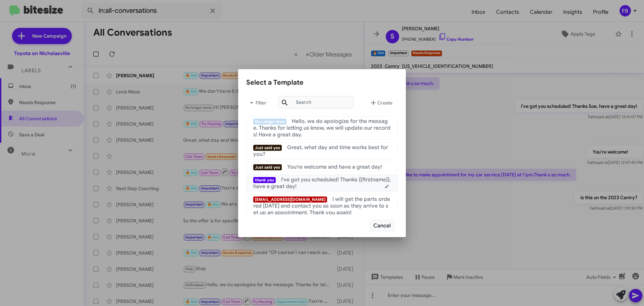  I want to click on button: Cancel, so click(382, 225).